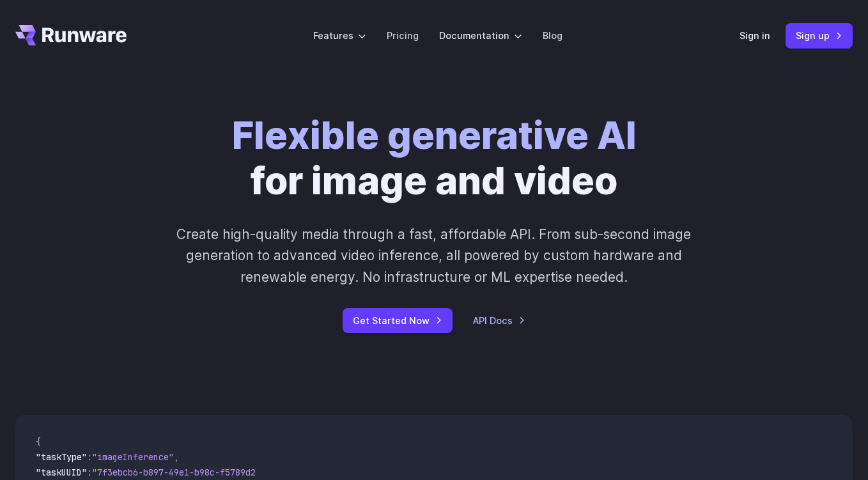 This screenshot has width=868, height=480. What do you see at coordinates (62, 457) in the screenshot?
I see `span: "taskType"` at bounding box center [62, 457].